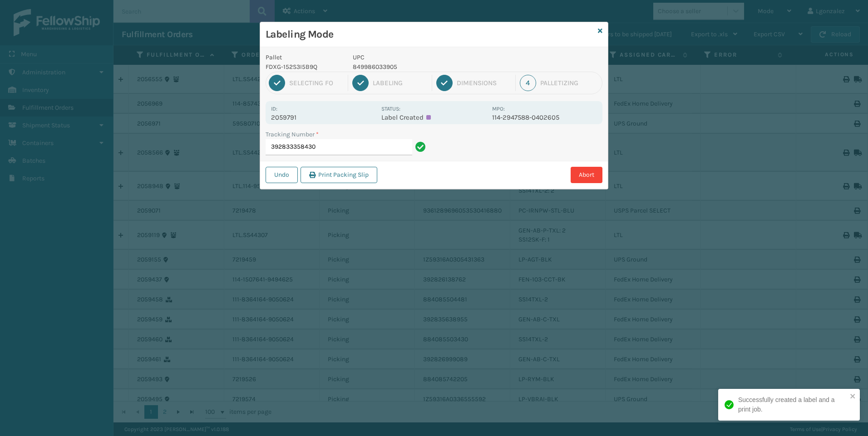 This screenshot has width=868, height=436. I want to click on p: 849986033905, so click(419, 67).